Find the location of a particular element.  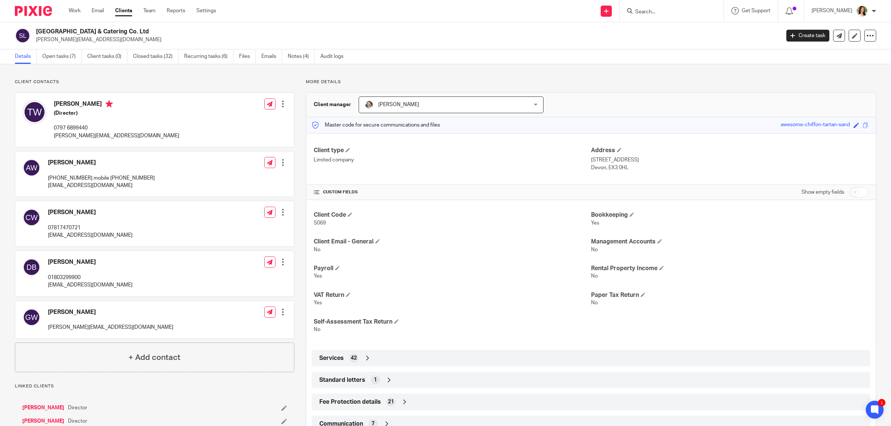

h4: + Add contact is located at coordinates (154, 357).